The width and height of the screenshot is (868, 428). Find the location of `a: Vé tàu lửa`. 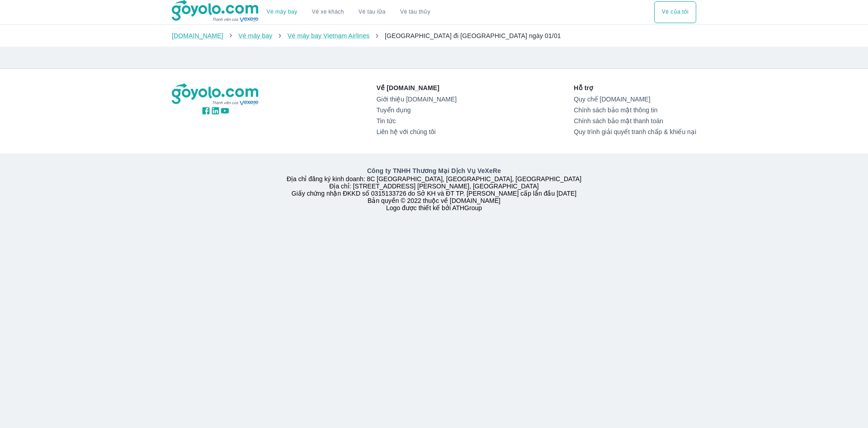

a: Vé tàu lửa is located at coordinates (372, 12).